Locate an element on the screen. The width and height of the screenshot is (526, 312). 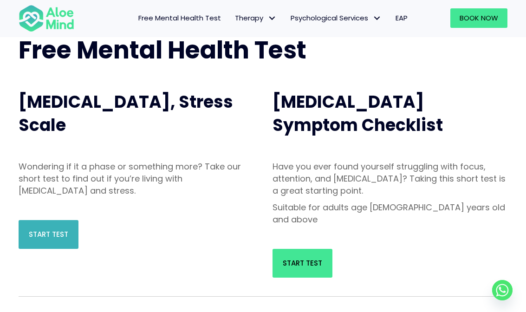
a: Psychological ServicesPsychological Services: submenu is located at coordinates (336, 18).